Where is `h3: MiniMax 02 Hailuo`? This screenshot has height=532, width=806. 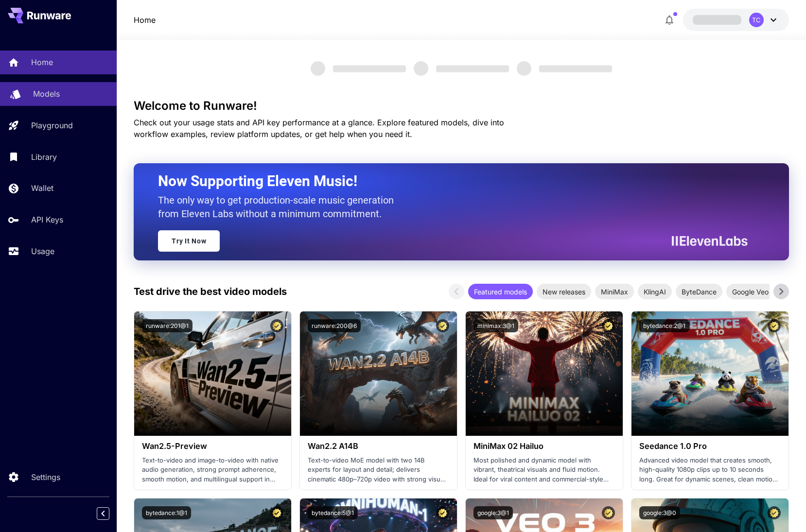
h3: MiniMax 02 Hailuo is located at coordinates (544, 446).